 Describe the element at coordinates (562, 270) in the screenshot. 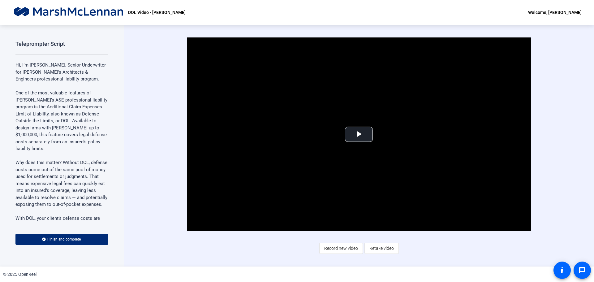

I see `mat-icon: accessibility` at that location.